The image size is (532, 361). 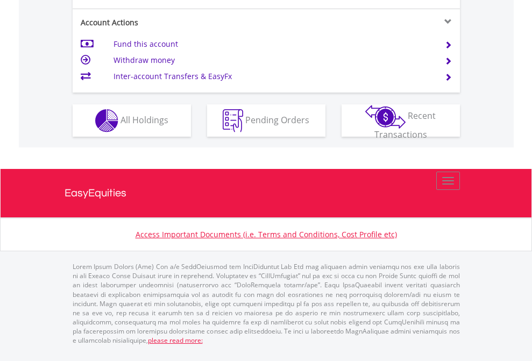 I want to click on button: All Holdings, so click(x=132, y=121).